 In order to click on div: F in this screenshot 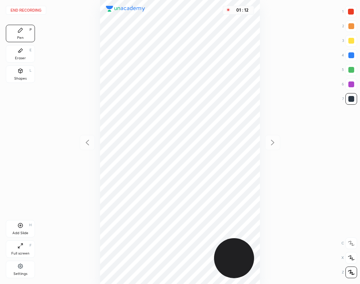, I will do `click(31, 245)`.